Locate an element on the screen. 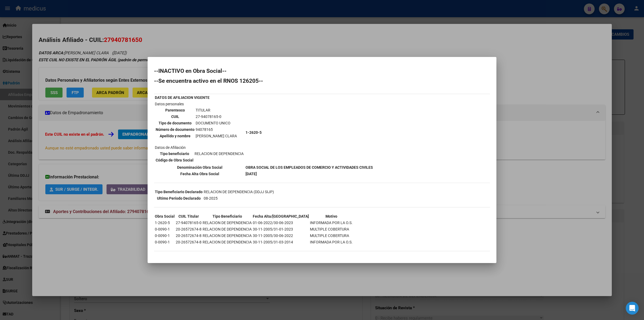 The height and width of the screenshot is (320, 644). th: Parentesco is located at coordinates (175, 110).